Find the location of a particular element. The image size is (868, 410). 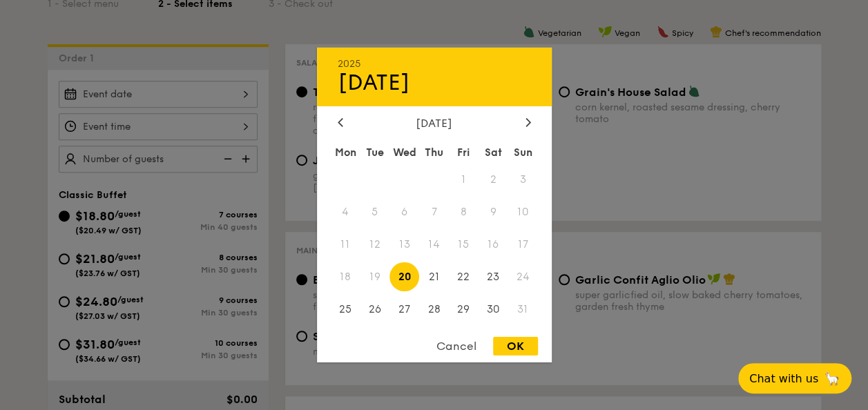

div: OK is located at coordinates (515, 346).